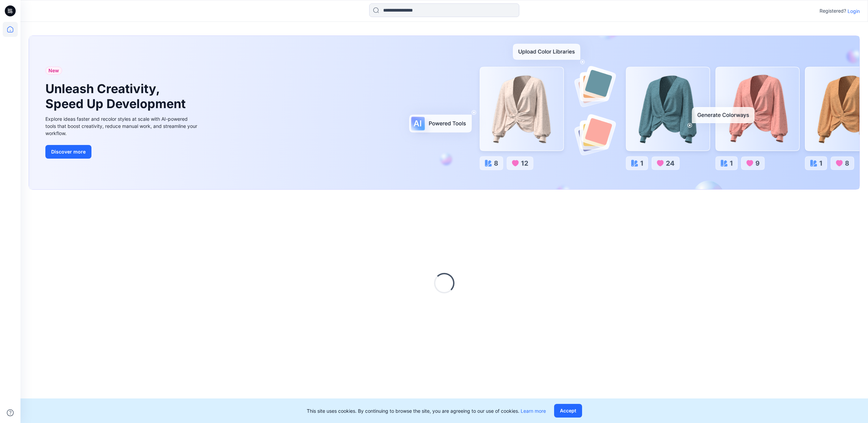  I want to click on a: Discover more, so click(122, 152).